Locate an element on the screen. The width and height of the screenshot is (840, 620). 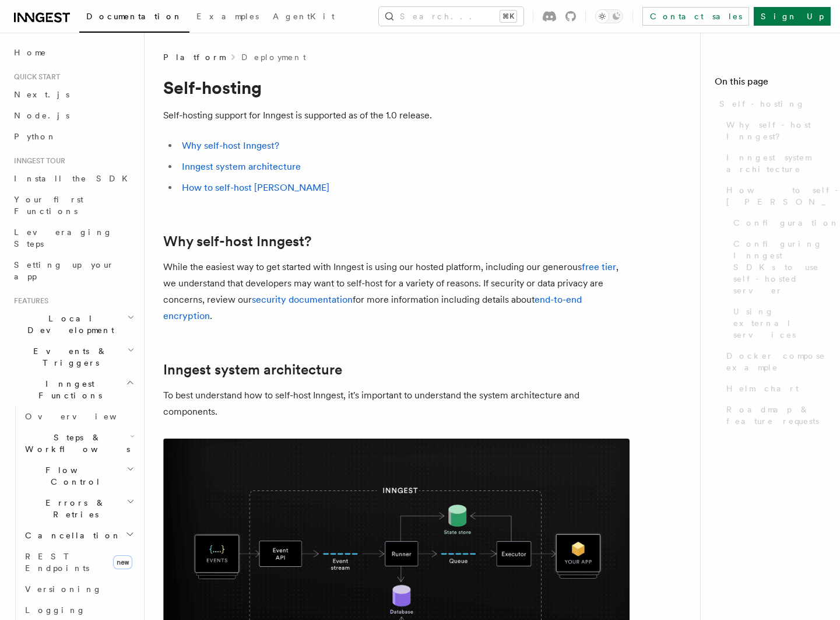
p: While the easiest way to get started with Inngest is using our hosted platform, including our gen... is located at coordinates (396, 291).